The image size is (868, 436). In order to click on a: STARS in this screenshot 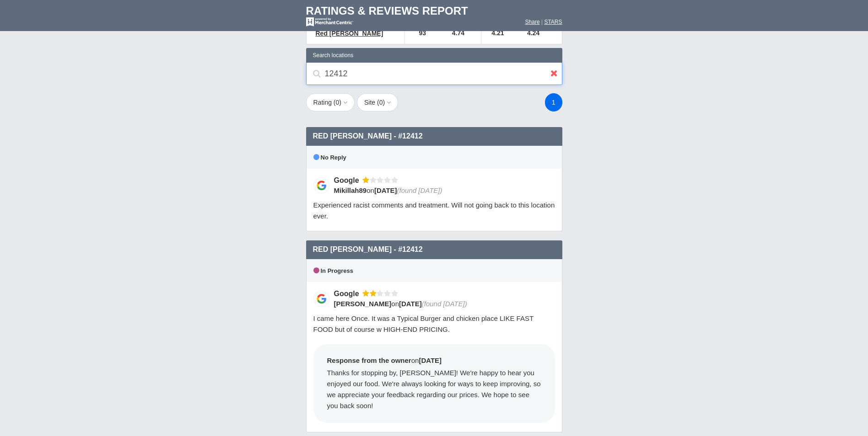, I will do `click(553, 22)`.